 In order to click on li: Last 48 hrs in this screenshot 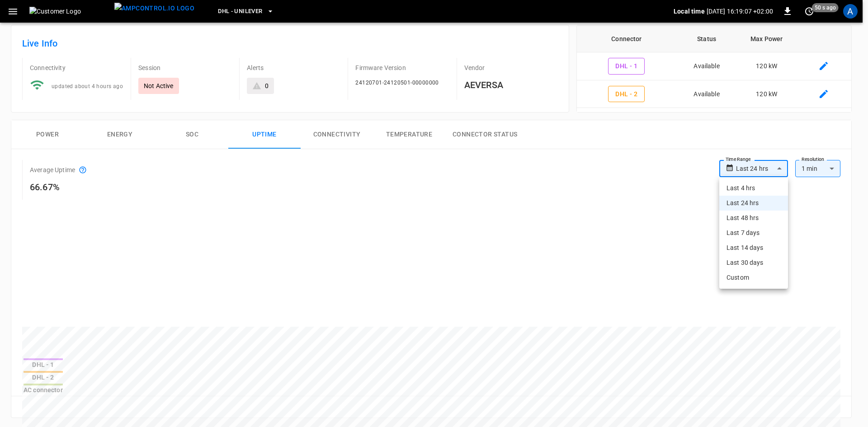, I will do `click(754, 218)`.